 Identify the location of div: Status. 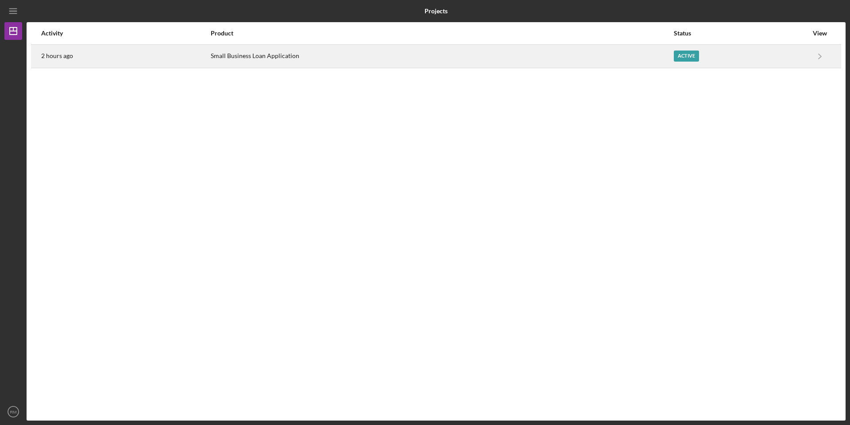
(741, 33).